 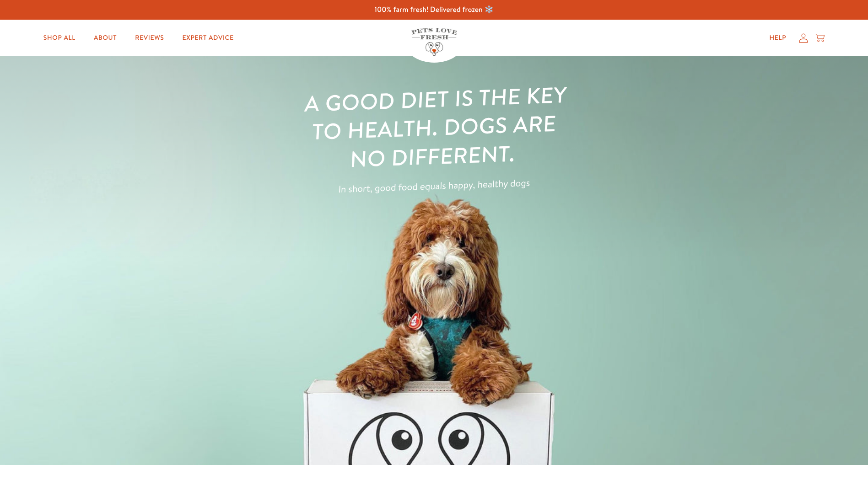 I want to click on img: Pets Love Fresh, so click(x=434, y=41).